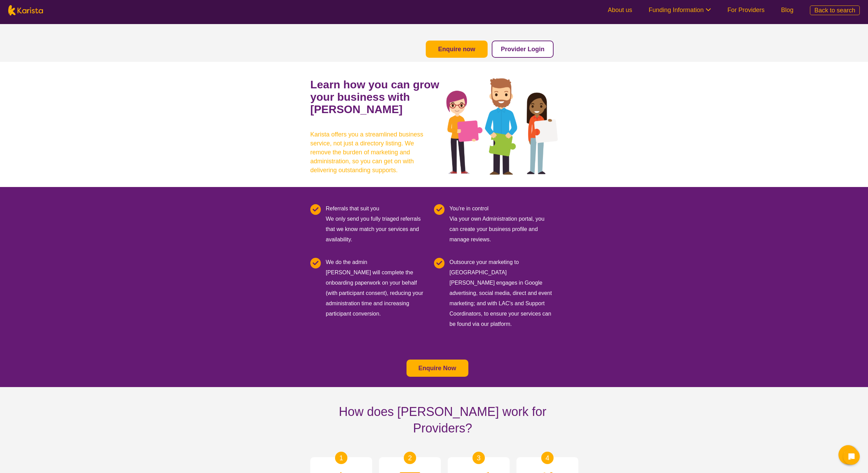 This screenshot has width=868, height=473. What do you see at coordinates (501, 224) in the screenshot?
I see `div: Via your own Administration portal, you can create your business profile and manage reviews.` at bounding box center [501, 224].